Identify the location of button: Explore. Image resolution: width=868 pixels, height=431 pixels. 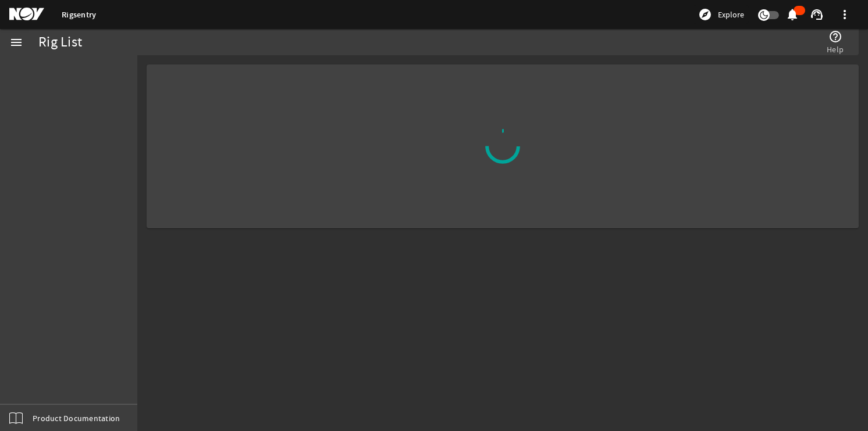
(721, 15).